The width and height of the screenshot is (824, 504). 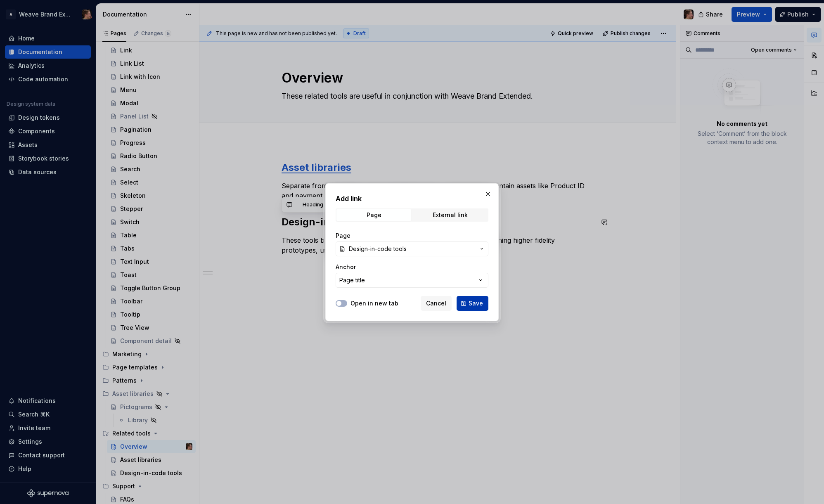 I want to click on span: Cancel, so click(x=436, y=304).